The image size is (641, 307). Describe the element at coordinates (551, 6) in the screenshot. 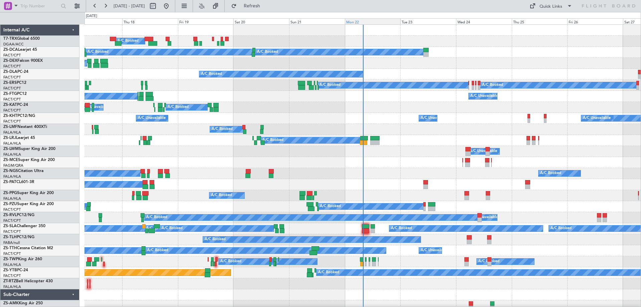

I see `button: Quick Links` at that location.